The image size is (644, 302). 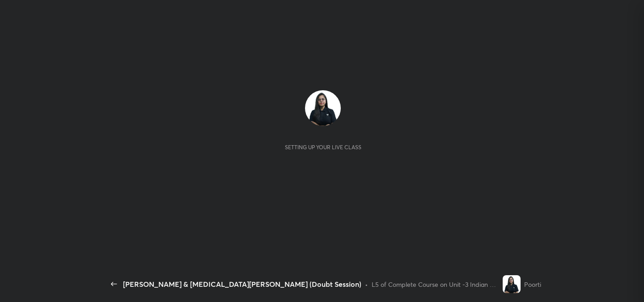 I want to click on div: Poorti, so click(x=533, y=284).